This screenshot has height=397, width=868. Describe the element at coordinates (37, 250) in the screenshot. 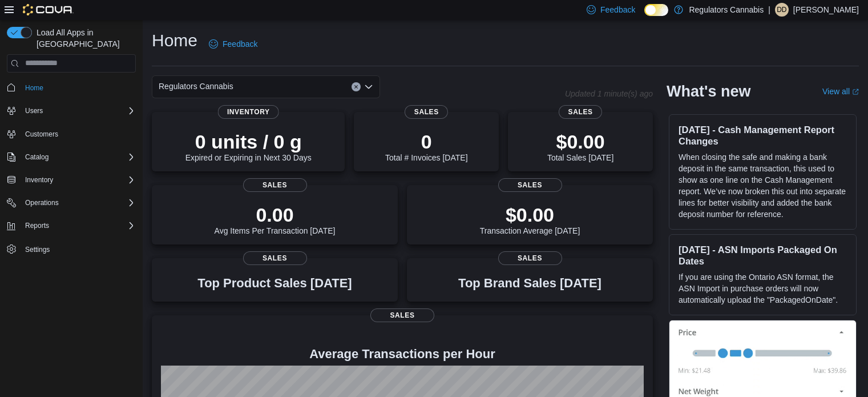

I see `a: Settings` at that location.